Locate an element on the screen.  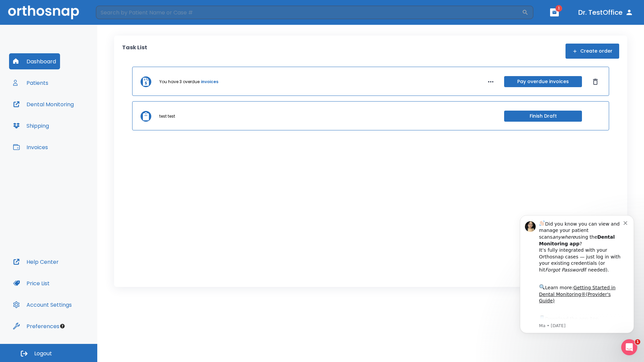
a: Price List is located at coordinates (31, 283).